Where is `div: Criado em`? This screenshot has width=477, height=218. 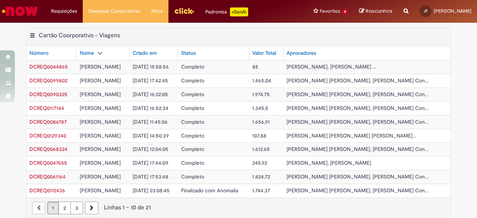
div: Criado em is located at coordinates (145, 53).